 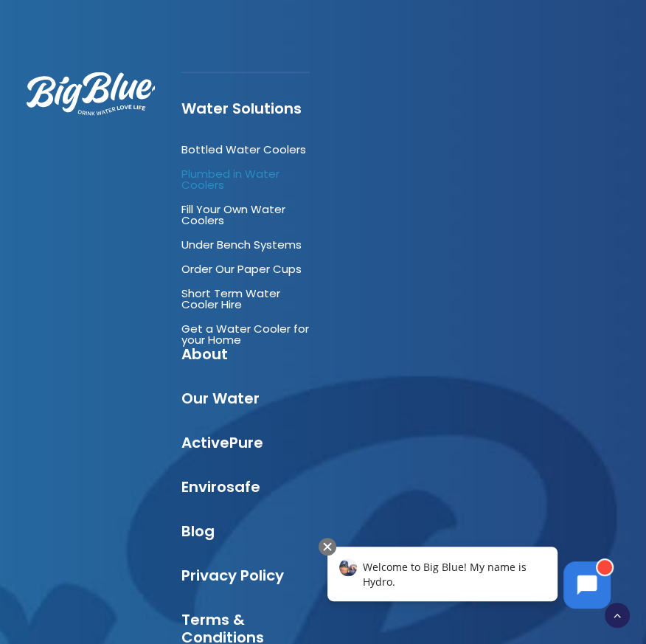 What do you see at coordinates (220, 487) in the screenshot?
I see `a: Envirosafe` at bounding box center [220, 487].